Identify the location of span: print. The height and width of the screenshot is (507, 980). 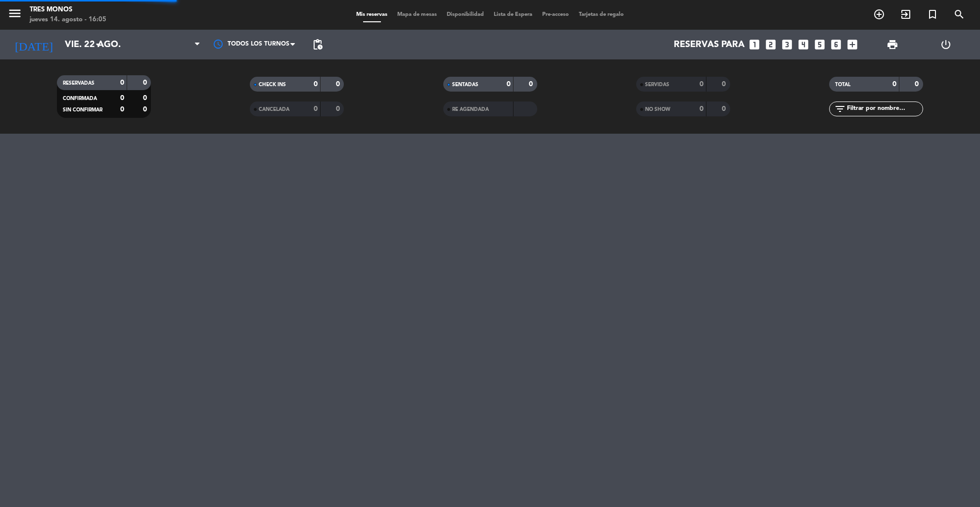
(893, 44).